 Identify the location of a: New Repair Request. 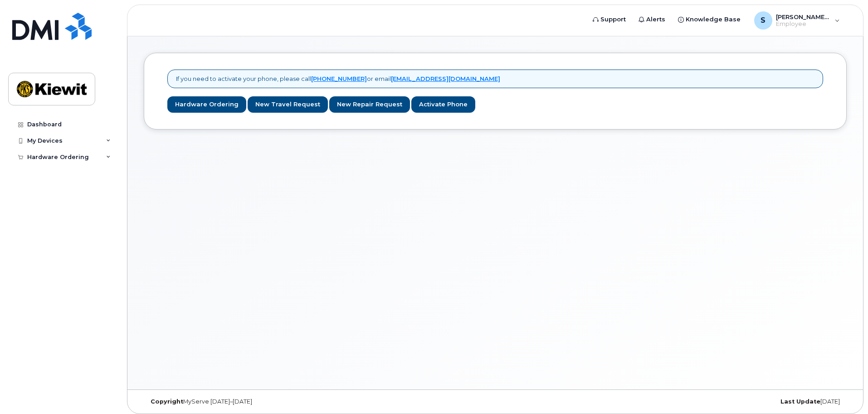
(370, 105).